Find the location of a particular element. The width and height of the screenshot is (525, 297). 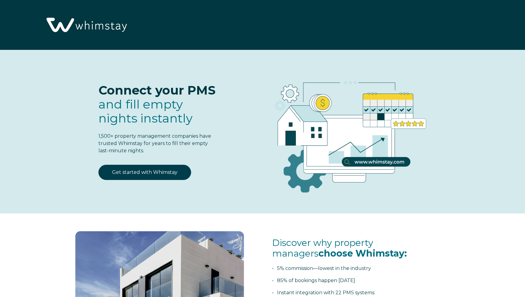

span: fill empty nights instantly is located at coordinates (145, 111).